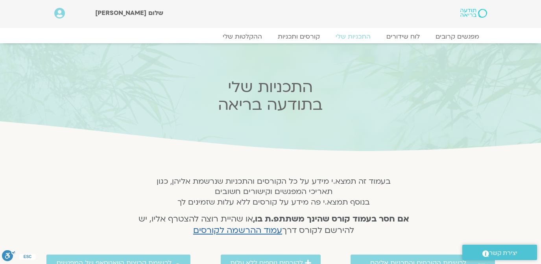  Describe the element at coordinates (457, 37) in the screenshot. I see `a: מפגשים קרובים` at that location.